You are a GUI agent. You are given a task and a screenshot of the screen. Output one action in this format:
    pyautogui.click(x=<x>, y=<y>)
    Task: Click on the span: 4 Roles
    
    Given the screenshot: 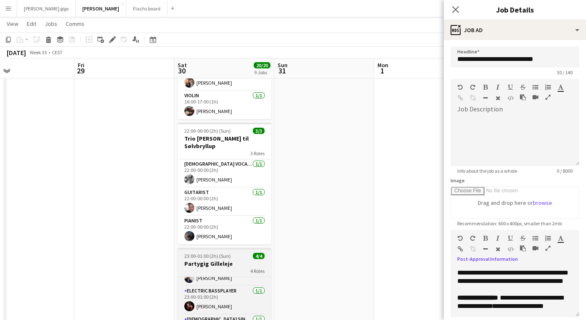 What is the action you would take?
    pyautogui.click(x=257, y=271)
    